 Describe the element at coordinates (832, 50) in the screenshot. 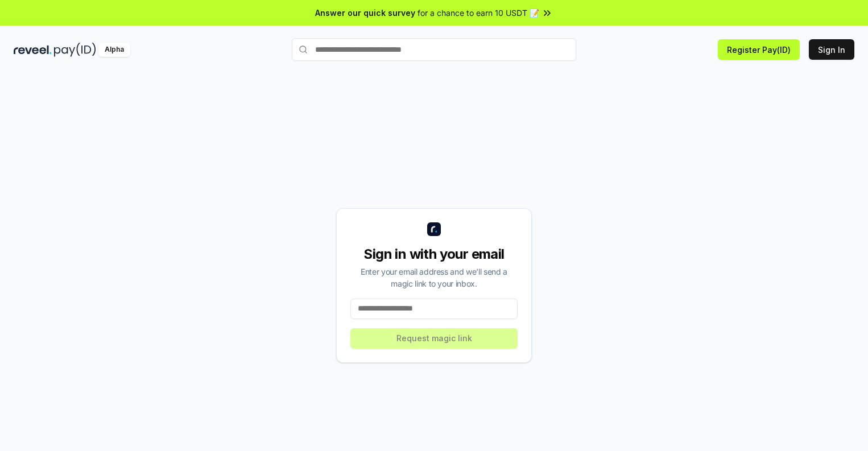

I see `button: Sign In` at that location.